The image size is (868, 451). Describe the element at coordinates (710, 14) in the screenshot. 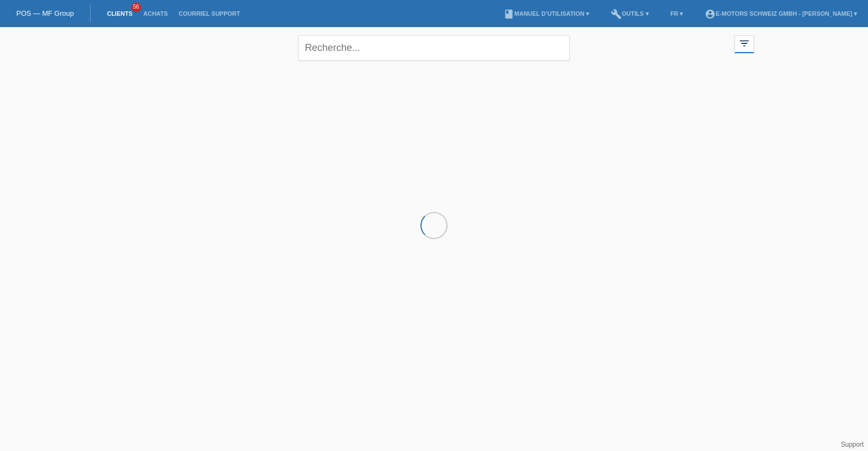

I see `i: account_circle` at that location.